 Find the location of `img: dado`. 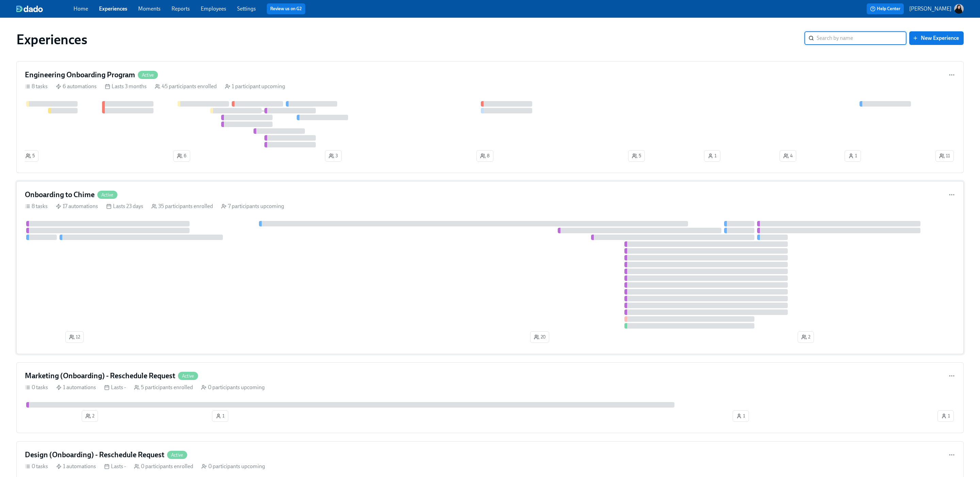

img: dado is located at coordinates (29, 9).